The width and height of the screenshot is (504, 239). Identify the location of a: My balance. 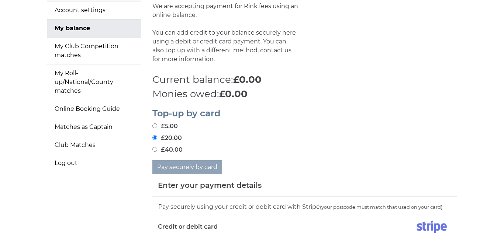
(94, 28).